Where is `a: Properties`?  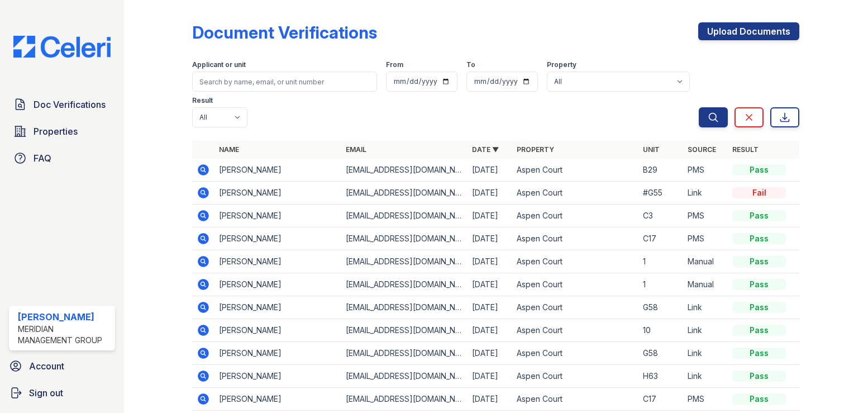 a: Properties is located at coordinates (62, 132).